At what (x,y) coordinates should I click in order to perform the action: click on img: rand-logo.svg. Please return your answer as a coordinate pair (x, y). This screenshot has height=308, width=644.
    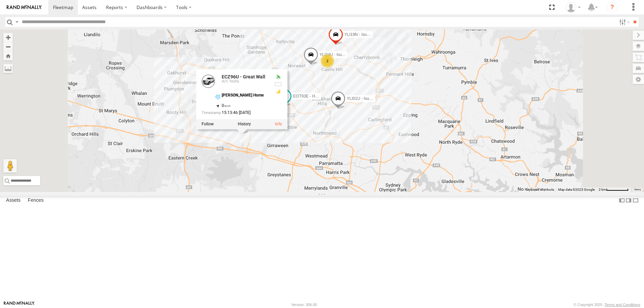
    Looking at the image, I should click on (24, 7).